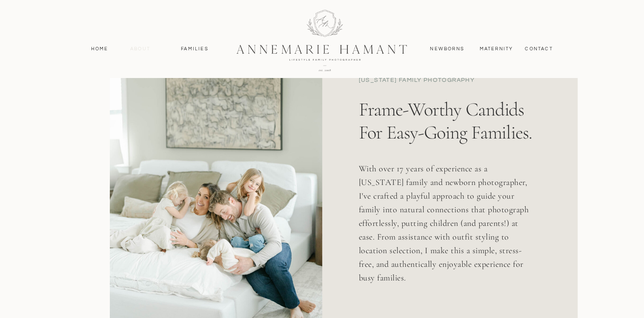  Describe the element at coordinates (539, 49) in the screenshot. I see `a: contact` at that location.